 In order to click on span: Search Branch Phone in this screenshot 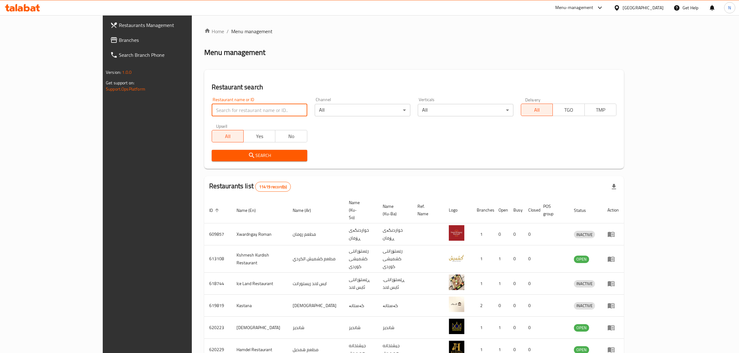, I will do `click(170, 55)`.